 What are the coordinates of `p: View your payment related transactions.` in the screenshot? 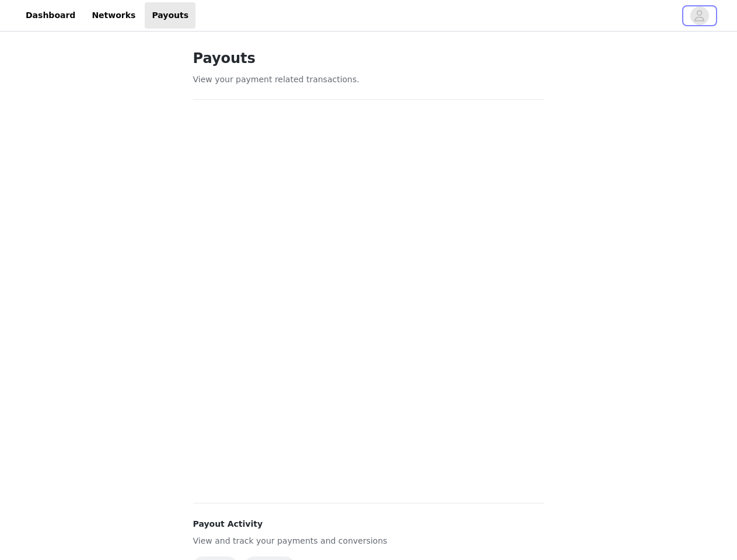 It's located at (369, 79).